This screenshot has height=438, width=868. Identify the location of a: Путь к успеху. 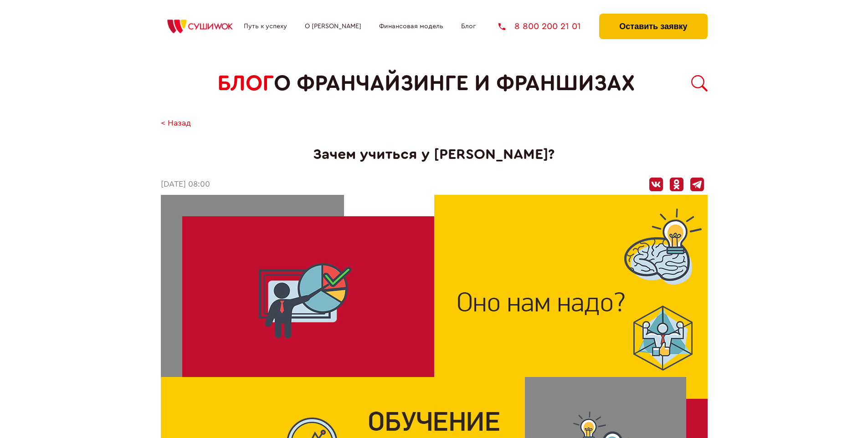
(266, 26).